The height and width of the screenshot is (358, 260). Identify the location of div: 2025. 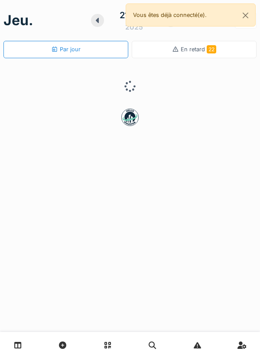
(134, 27).